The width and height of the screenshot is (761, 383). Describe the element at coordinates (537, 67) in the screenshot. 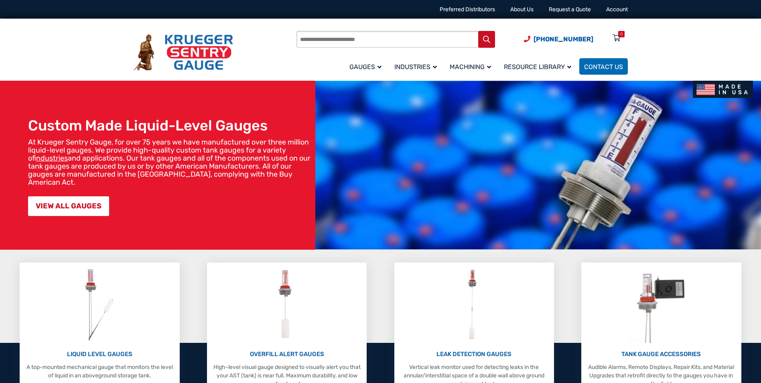

I see `span: Resource Library` at that location.